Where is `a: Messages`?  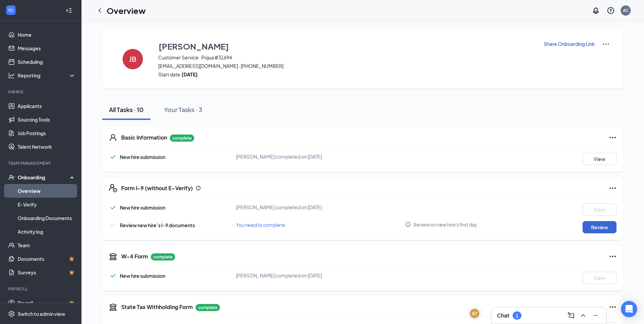
a: Messages is located at coordinates (46, 48).